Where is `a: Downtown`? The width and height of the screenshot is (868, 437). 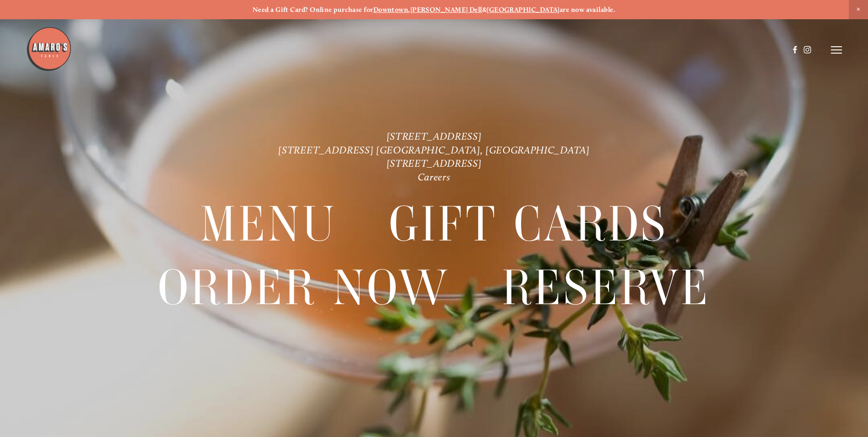 a: Downtown is located at coordinates (391, 10).